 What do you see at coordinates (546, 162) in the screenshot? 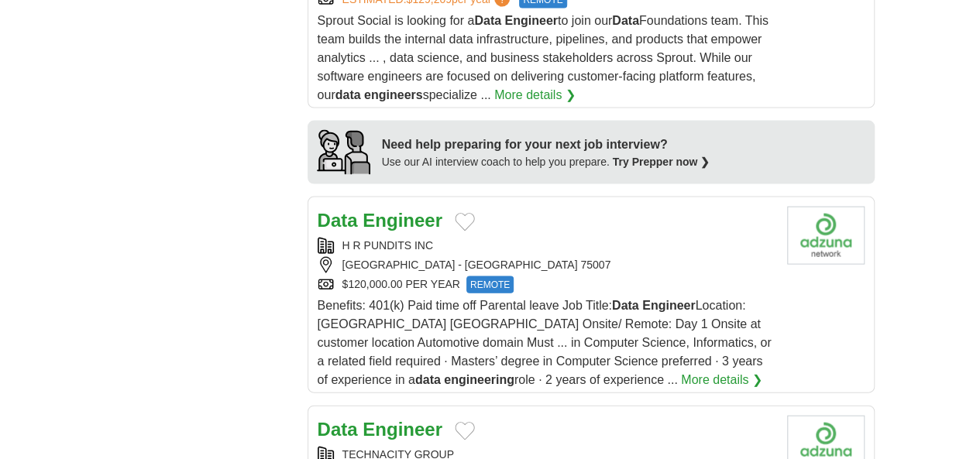
I see `div: Use our AI interview coach to help you prepare.` at bounding box center [546, 162].